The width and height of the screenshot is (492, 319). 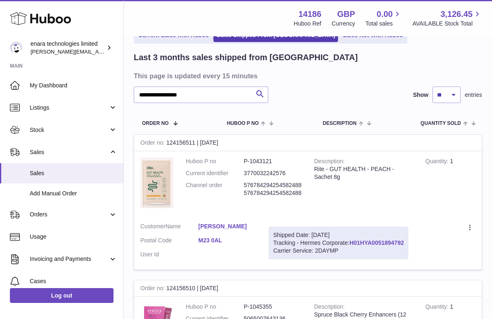 What do you see at coordinates (169, 254) in the screenshot?
I see `dt: User Id` at bounding box center [169, 254].